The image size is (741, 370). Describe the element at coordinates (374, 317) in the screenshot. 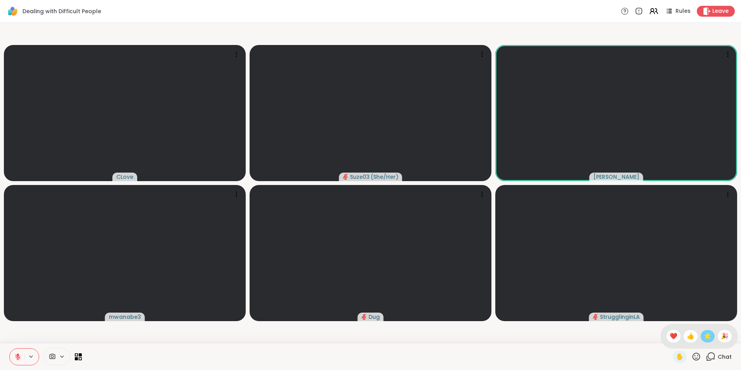

I see `span: Dug` at that location.